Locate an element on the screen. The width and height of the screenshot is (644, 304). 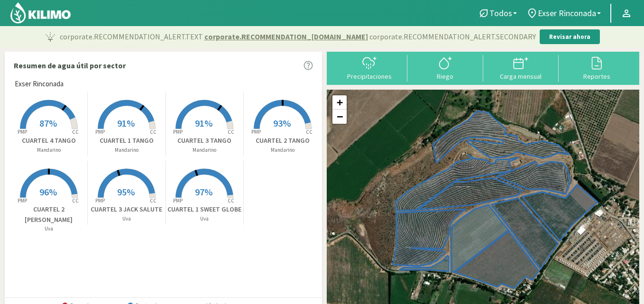
button: Revisar ahora is located at coordinates (569, 37).